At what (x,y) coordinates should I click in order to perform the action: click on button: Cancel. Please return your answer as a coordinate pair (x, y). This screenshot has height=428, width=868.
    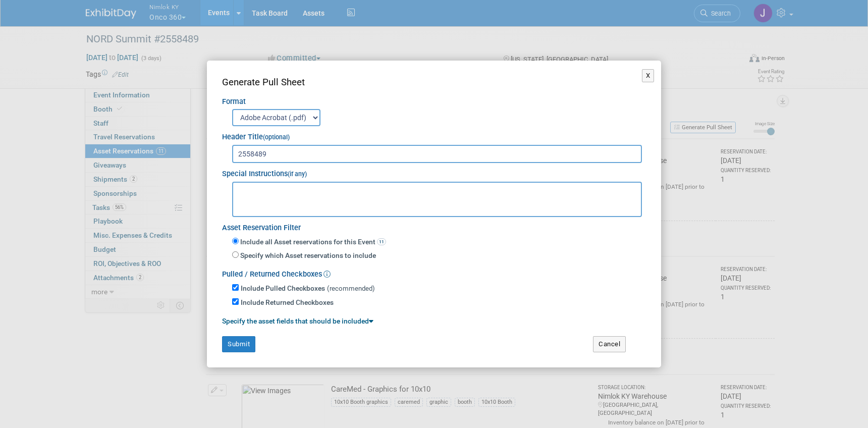
    Looking at the image, I should click on (609, 345).